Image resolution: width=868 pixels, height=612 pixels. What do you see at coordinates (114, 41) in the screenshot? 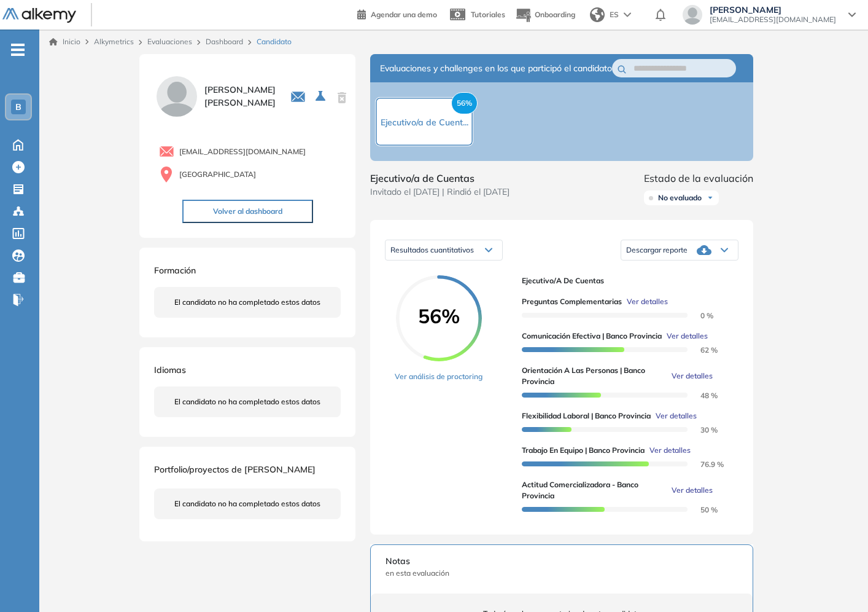
I see `span: Alkymetrics` at bounding box center [114, 41].